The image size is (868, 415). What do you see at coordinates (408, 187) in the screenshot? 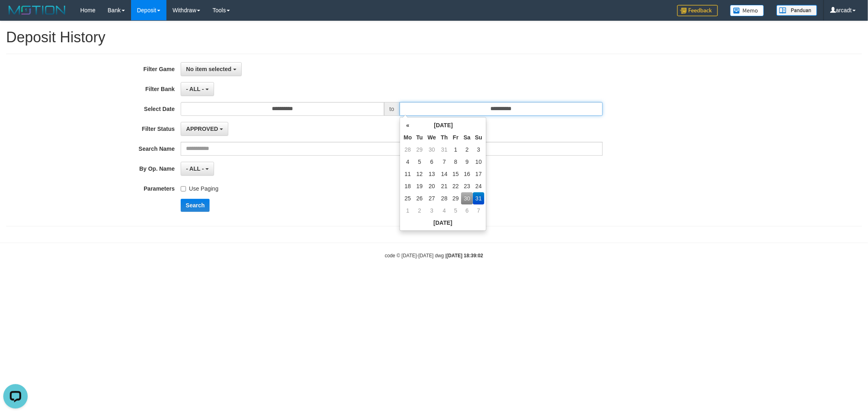
I see `td: 18` at bounding box center [408, 187].